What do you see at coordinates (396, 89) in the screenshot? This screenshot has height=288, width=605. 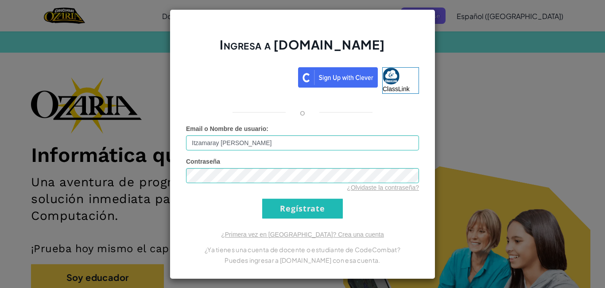 I see `span: ClassLink` at bounding box center [396, 89].